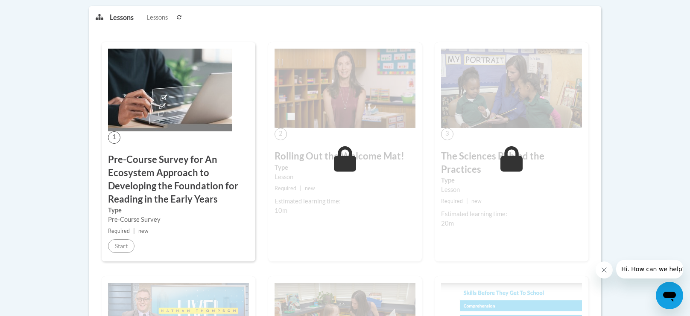  What do you see at coordinates (37, 9) in the screenshot?
I see `span: Hi. How can we help?` at bounding box center [37, 9].